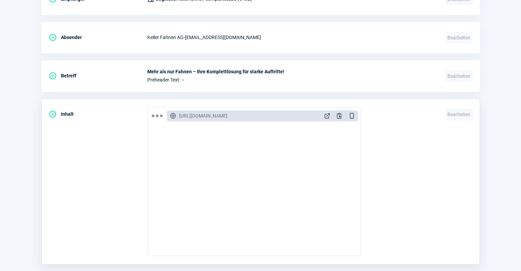 The image size is (521, 271). Describe the element at coordinates (98, 76) in the screenshot. I see `div: Betreff` at that location.